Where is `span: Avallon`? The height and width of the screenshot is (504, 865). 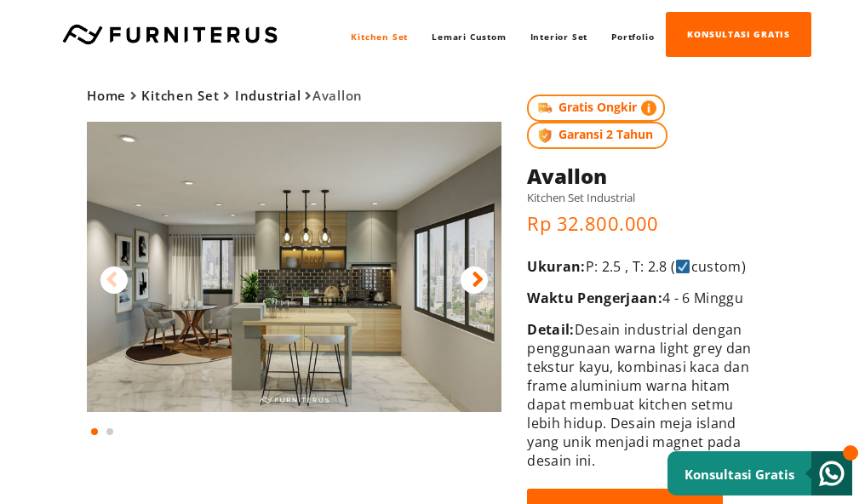
span: Avallon is located at coordinates (224, 96).